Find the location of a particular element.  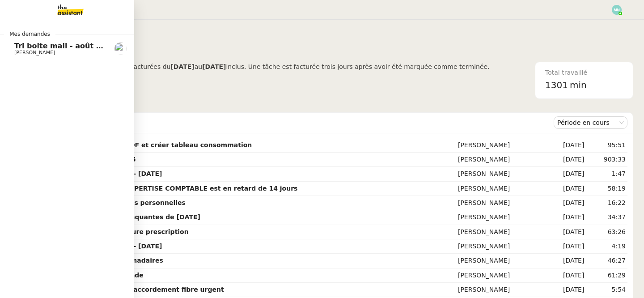

span: min is located at coordinates (578, 85).